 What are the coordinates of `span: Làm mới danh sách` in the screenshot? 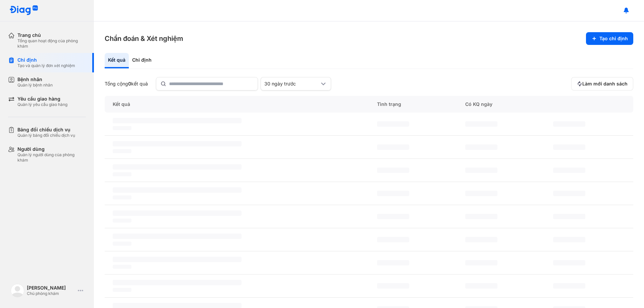 It's located at (605, 83).